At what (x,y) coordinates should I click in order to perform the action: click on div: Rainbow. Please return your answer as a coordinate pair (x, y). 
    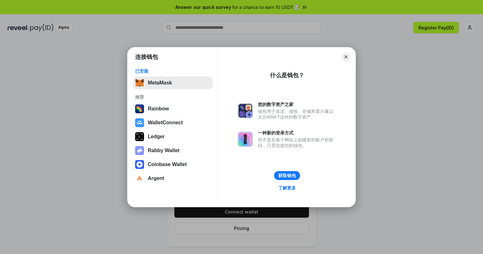
    Looking at the image, I should click on (158, 109).